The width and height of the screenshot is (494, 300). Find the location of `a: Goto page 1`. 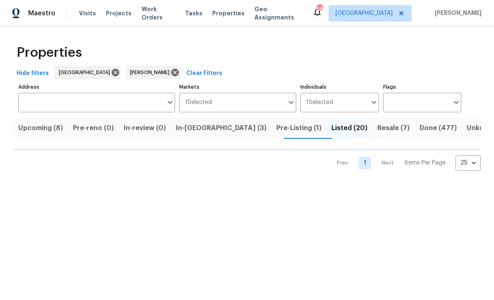

a: Goto page 1 is located at coordinates (365, 163).